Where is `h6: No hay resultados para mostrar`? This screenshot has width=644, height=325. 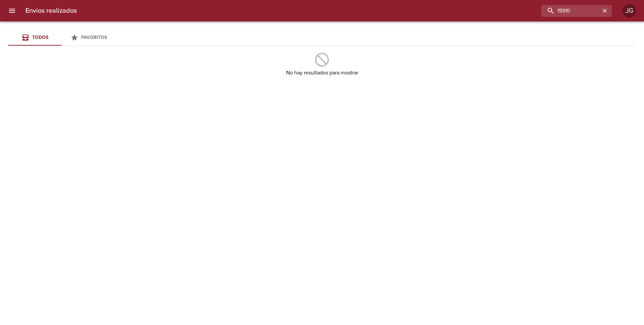
h6: No hay resultados para mostrar is located at coordinates (322, 73).